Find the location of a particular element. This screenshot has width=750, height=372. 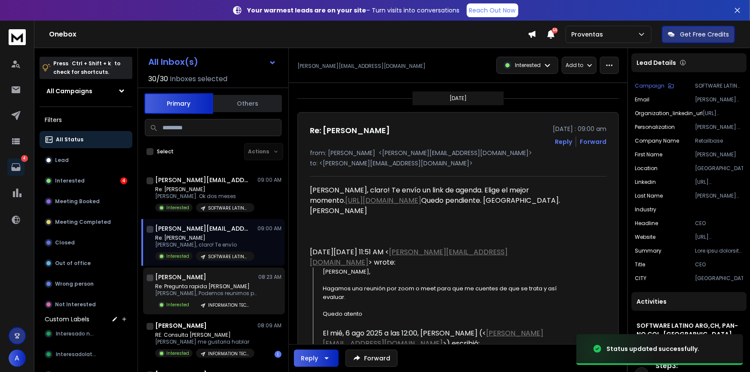

p: linkedin is located at coordinates (645, 182).